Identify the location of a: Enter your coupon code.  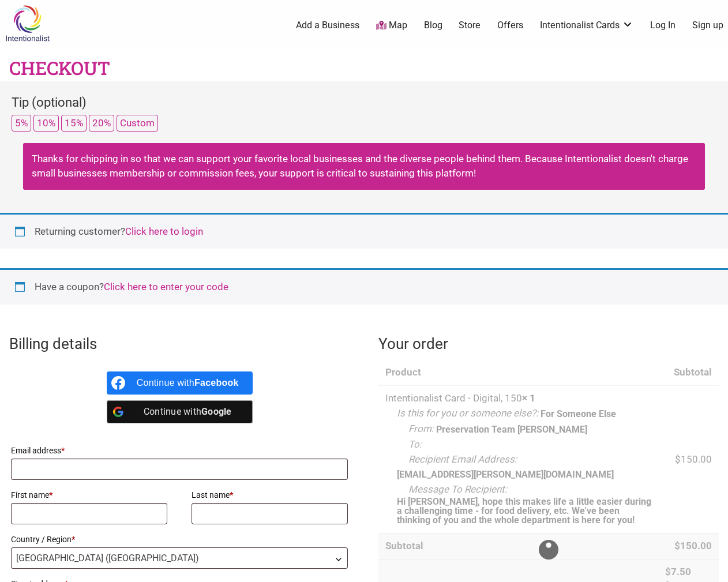
(166, 287).